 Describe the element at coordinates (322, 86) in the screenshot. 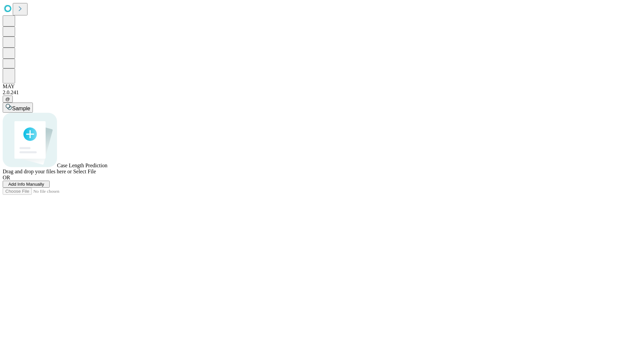

I see `div: MAY` at that location.